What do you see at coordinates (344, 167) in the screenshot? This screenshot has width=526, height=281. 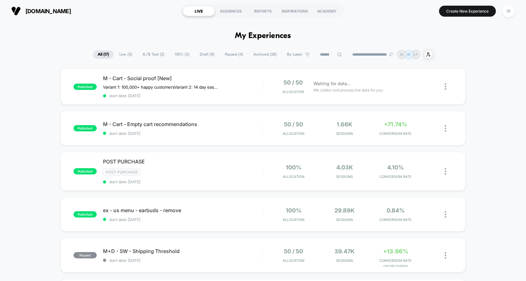 I see `span: 4.03k` at bounding box center [344, 167].